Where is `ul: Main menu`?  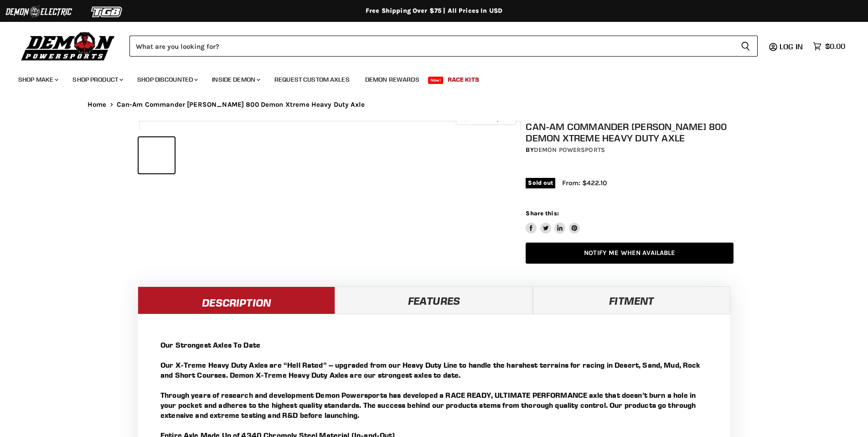
ul: Main menu is located at coordinates (428, 78).